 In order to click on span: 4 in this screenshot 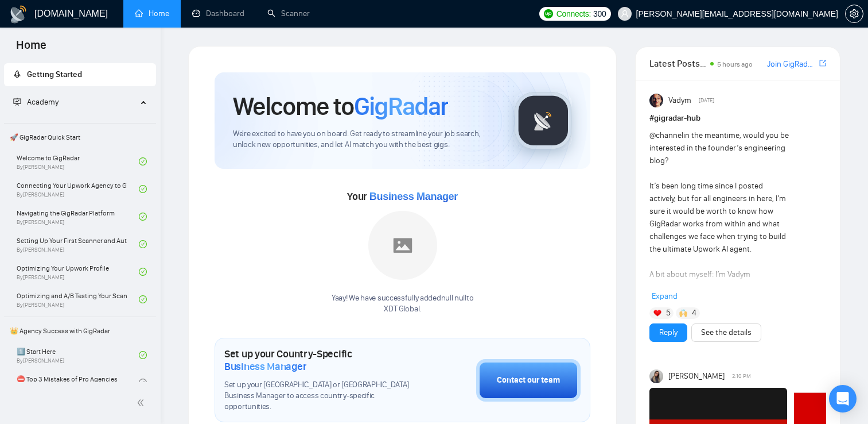, I will do `click(694, 313)`.